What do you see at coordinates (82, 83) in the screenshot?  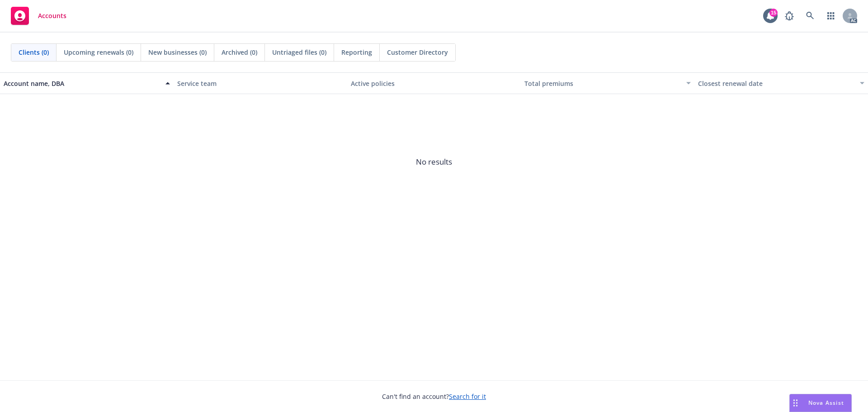 I see `div: Account name, DBA` at bounding box center [82, 83].